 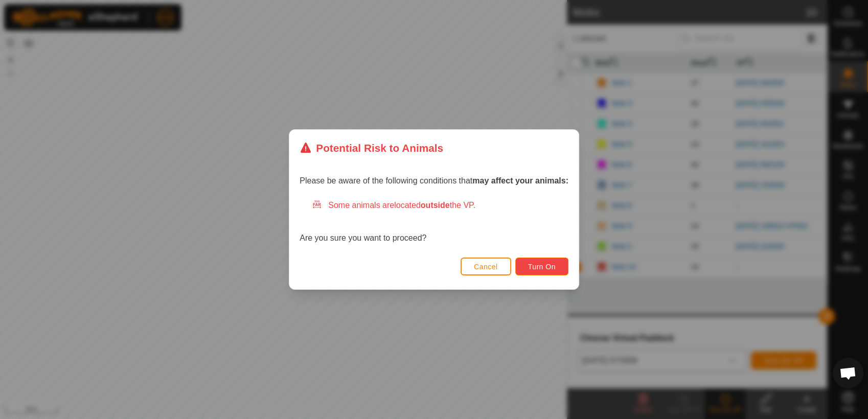 I want to click on span: Please be aware of the following conditions that, so click(x=434, y=180).